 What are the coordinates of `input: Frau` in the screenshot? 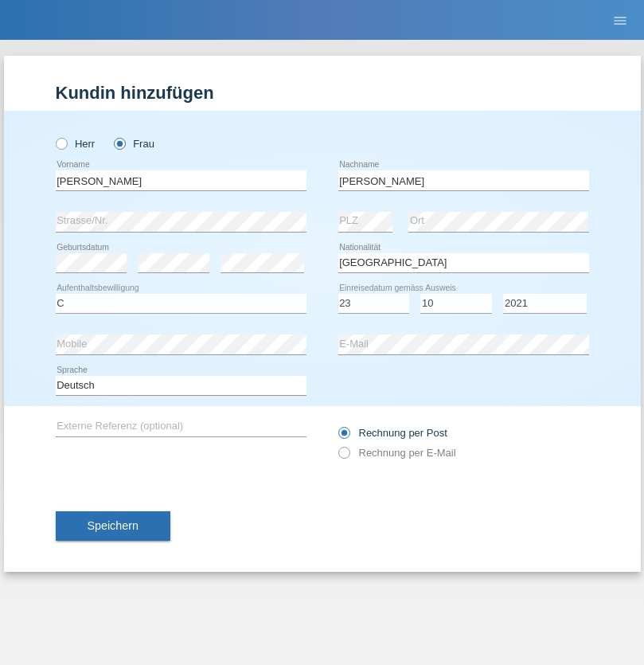 It's located at (118, 143).